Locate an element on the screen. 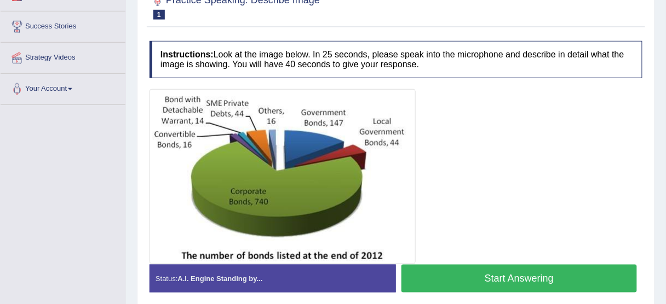 This screenshot has width=666, height=304. a: Your Account is located at coordinates (63, 88).